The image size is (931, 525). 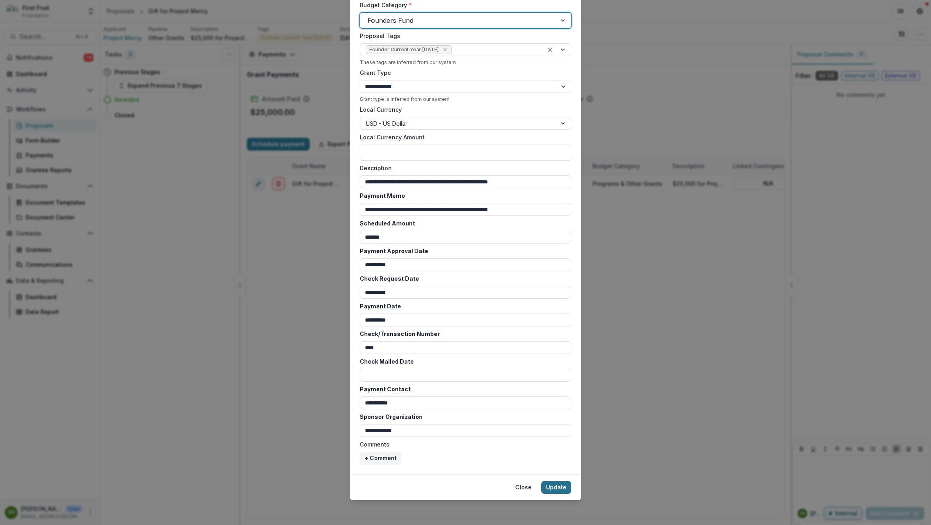 I want to click on label: Scheduled Amount, so click(x=463, y=223).